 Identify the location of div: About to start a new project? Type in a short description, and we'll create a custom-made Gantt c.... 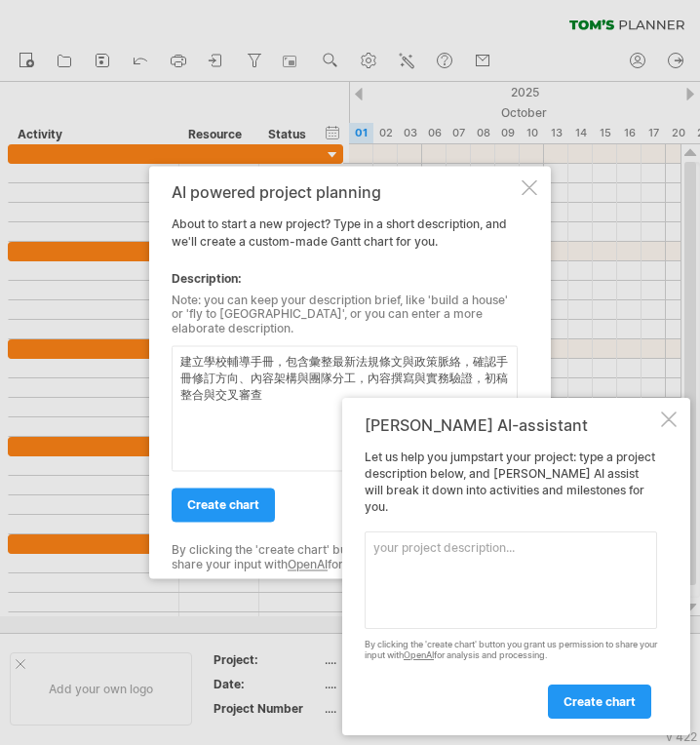
(344, 372).